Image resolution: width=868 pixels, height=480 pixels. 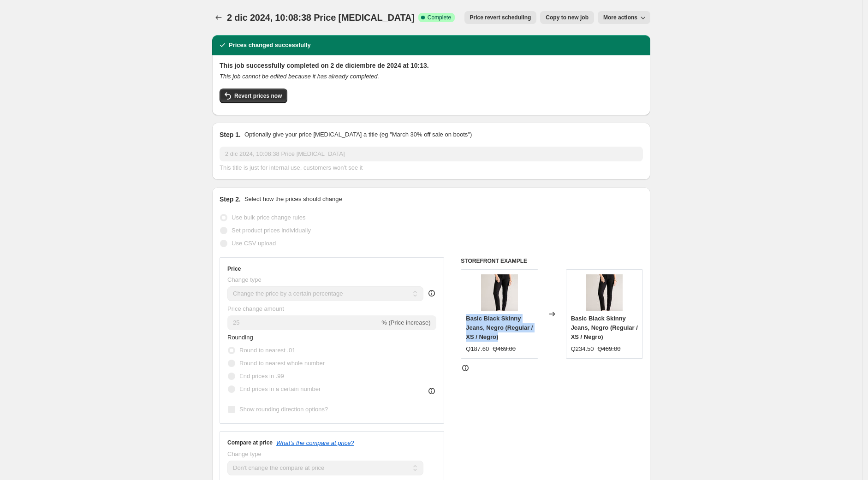 I want to click on input: 30% off holiday sale, so click(x=431, y=154).